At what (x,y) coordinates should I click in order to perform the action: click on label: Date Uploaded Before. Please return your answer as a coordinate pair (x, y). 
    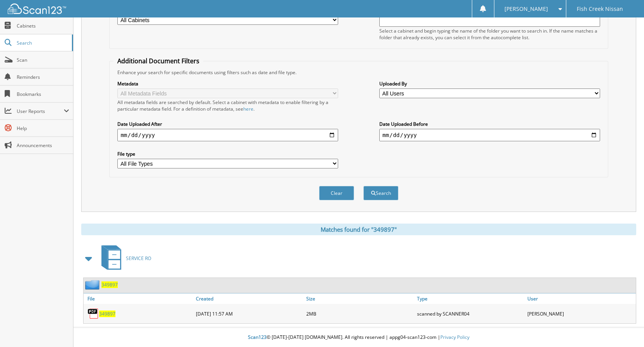
    Looking at the image, I should click on (489, 124).